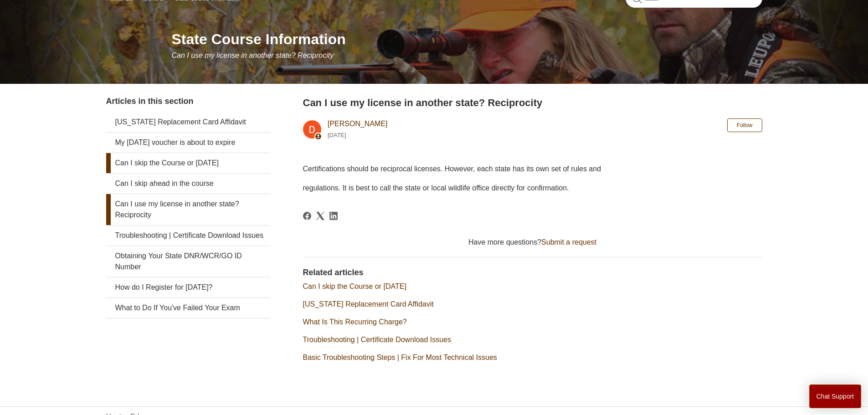 The width and height of the screenshot is (868, 415). I want to click on svg: Share this page on X Corp, so click(321, 216).